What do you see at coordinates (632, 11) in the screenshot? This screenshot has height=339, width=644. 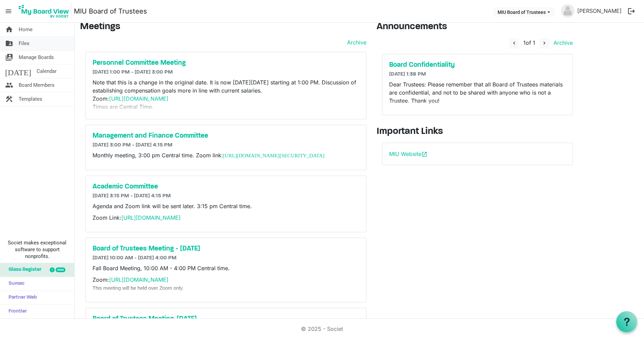 I see `button: logout` at bounding box center [632, 11].